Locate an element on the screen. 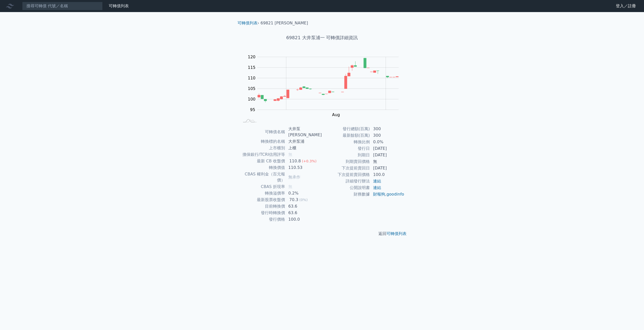 The height and width of the screenshot is (330, 644). td: 110.53 is located at coordinates (303, 168).